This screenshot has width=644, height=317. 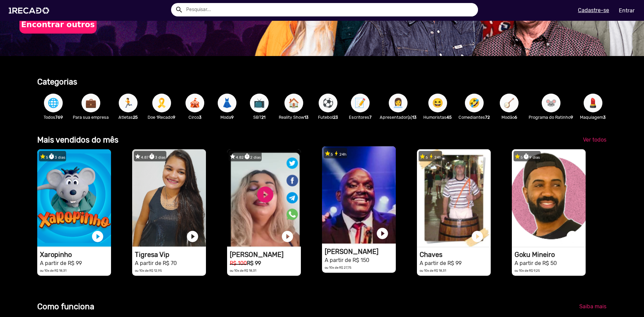 What do you see at coordinates (347, 260) in the screenshot?
I see `small: A partir de R$ 150` at bounding box center [347, 260].